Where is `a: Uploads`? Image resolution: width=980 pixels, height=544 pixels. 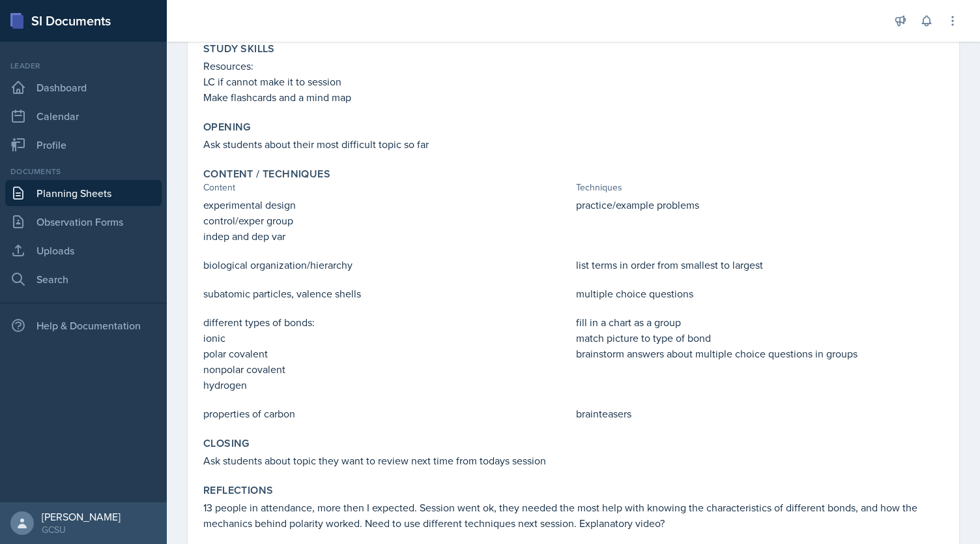 a: Uploads is located at coordinates (83, 250).